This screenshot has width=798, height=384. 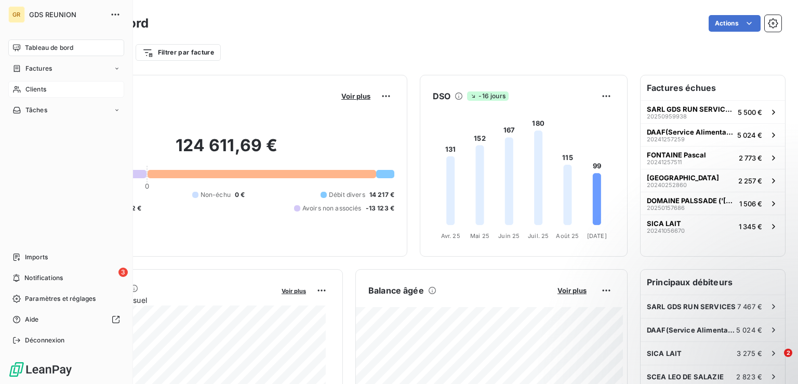 I want to click on span: SARL GDS RUN SERVICES, so click(x=690, y=109).